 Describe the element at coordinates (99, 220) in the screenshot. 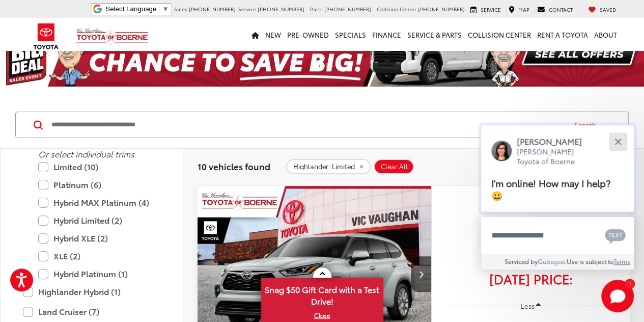

I see `label: Hybrid Limited (2)` at that location.